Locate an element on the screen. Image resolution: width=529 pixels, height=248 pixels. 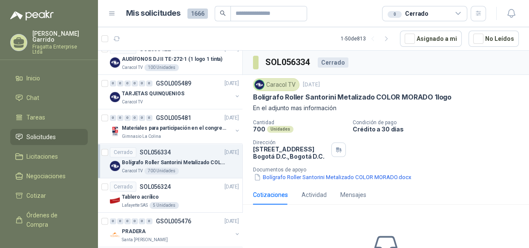
p: Materiales para participación en el congreso, UI is located at coordinates (175, 128).